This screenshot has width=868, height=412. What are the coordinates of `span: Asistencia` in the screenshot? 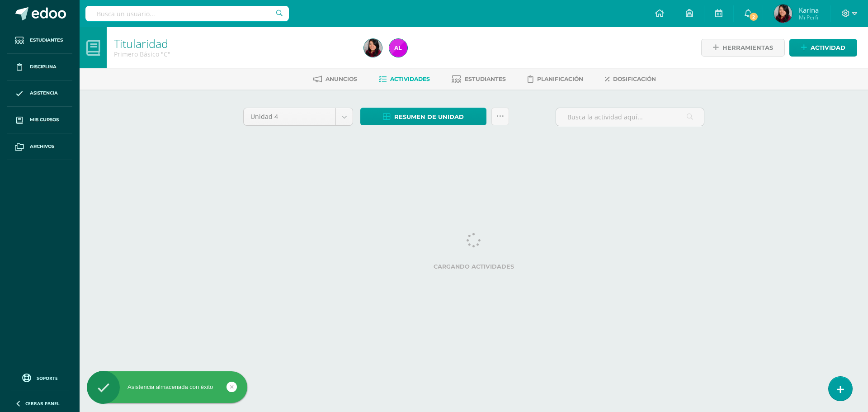 It's located at (44, 93).